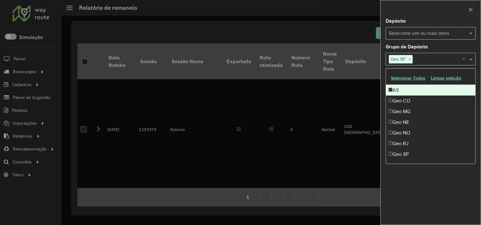  What do you see at coordinates (407, 47) in the screenshot?
I see `label: Grupo de Depósito` at bounding box center [407, 47].